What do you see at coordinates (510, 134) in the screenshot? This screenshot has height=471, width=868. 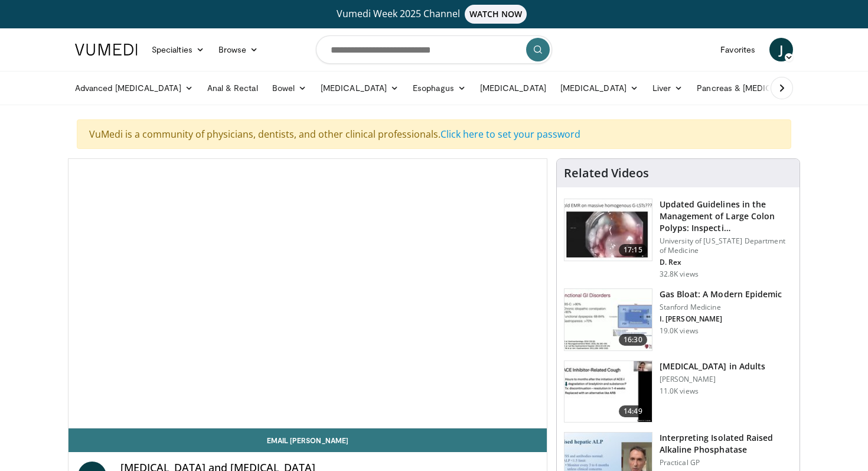 I see `a: Click here to set your password` at bounding box center [510, 134].